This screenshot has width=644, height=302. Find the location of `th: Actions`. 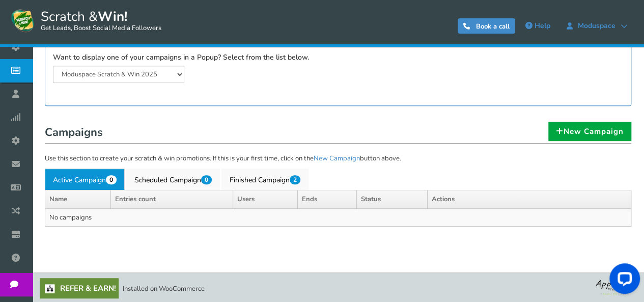

th: Actions is located at coordinates (529, 200).